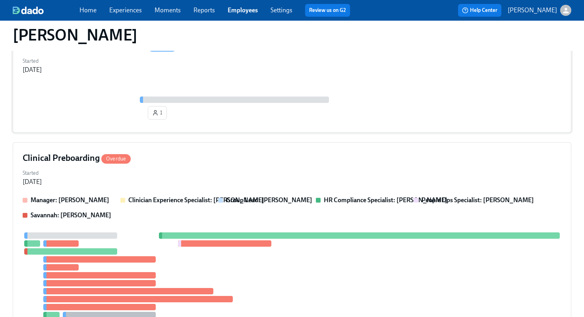 Image resolution: width=584 pixels, height=317 pixels. I want to click on button: Help Center, so click(479, 10).